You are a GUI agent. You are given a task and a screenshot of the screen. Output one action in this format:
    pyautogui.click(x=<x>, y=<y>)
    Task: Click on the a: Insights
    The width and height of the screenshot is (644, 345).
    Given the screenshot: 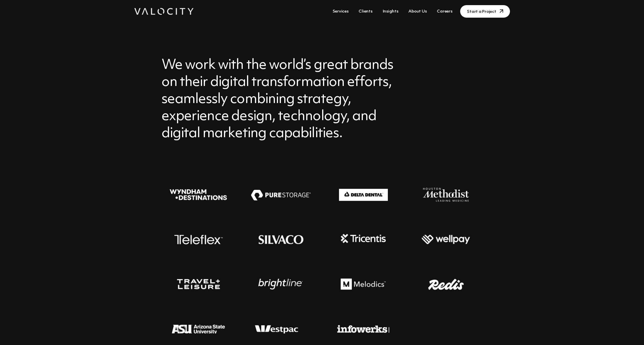 What is the action you would take?
    pyautogui.click(x=391, y=11)
    